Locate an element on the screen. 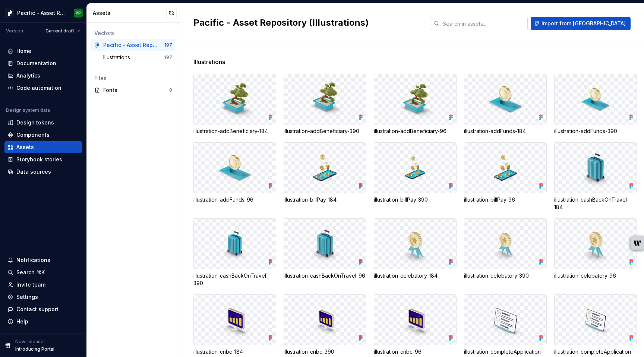 This screenshot has height=357, width=644. button: Help is located at coordinates (43, 322).